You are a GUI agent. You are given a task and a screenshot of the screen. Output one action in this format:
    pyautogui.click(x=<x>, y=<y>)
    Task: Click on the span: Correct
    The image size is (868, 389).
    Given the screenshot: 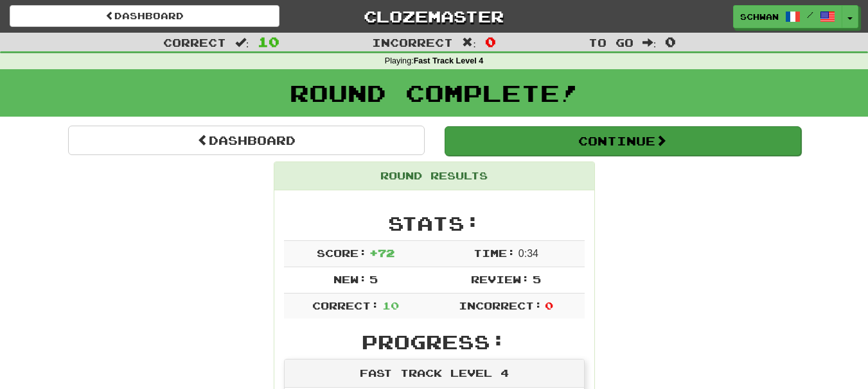 What is the action you would take?
    pyautogui.click(x=194, y=43)
    